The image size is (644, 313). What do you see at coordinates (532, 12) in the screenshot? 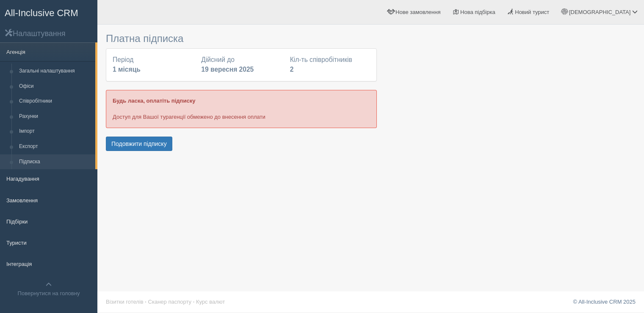
I see `span: Новий турист` at bounding box center [532, 12].